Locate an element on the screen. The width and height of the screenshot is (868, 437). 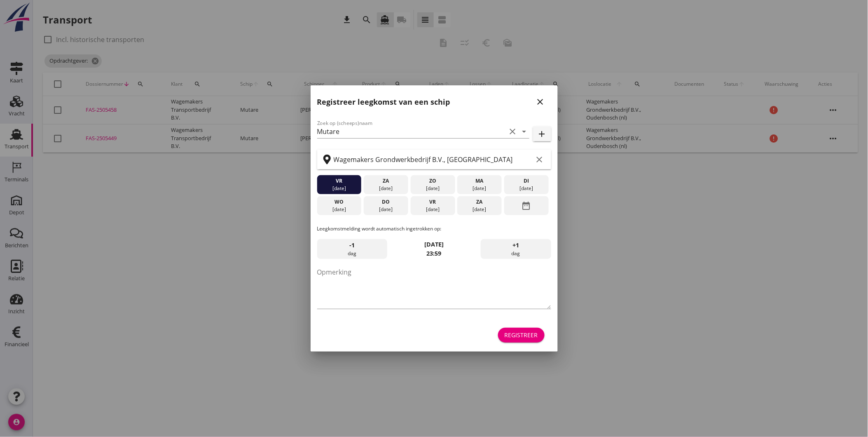
h2: Registreer leegkomst van een schip is located at coordinates (383, 102).